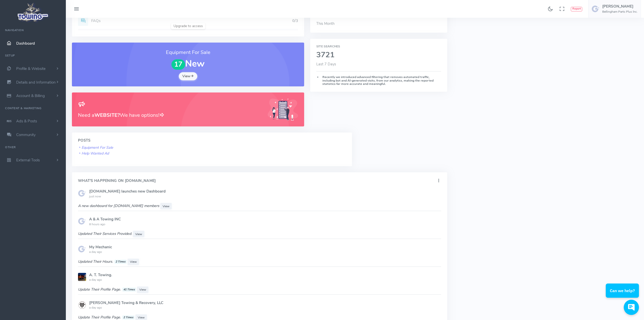 This screenshot has width=644, height=320. Describe the element at coordinates (33, 12) in the screenshot. I see `img: logo` at that location.